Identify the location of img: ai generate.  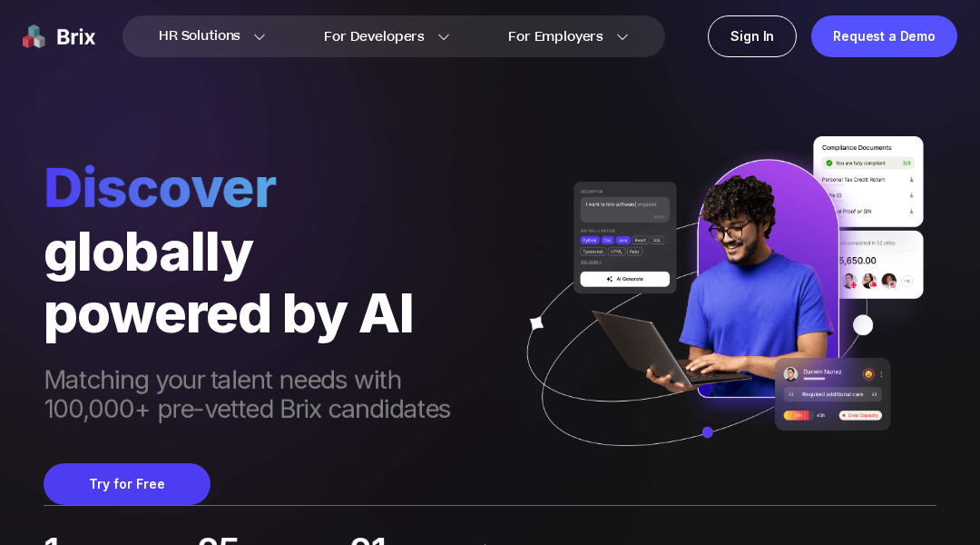
(719, 310).